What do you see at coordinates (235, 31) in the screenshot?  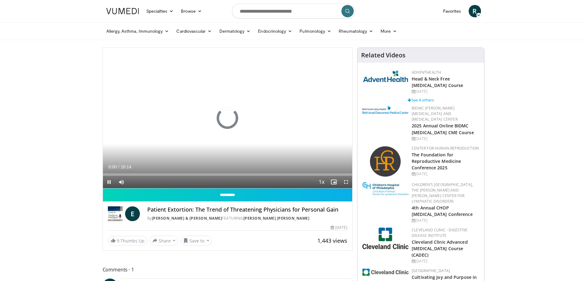 I see `a: Dermatology` at bounding box center [235, 31].